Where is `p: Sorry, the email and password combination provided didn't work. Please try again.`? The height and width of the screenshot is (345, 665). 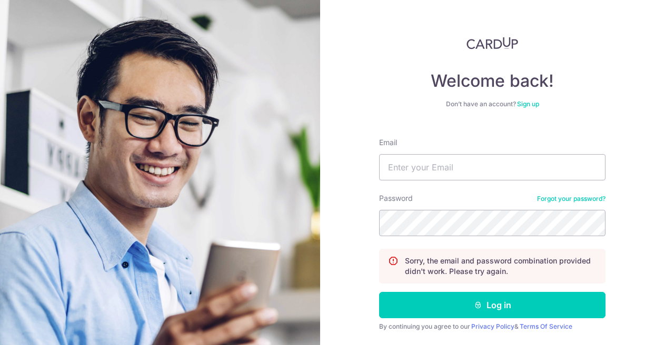 p: Sorry, the email and password combination provided didn't work. Please try again. is located at coordinates (501, 266).